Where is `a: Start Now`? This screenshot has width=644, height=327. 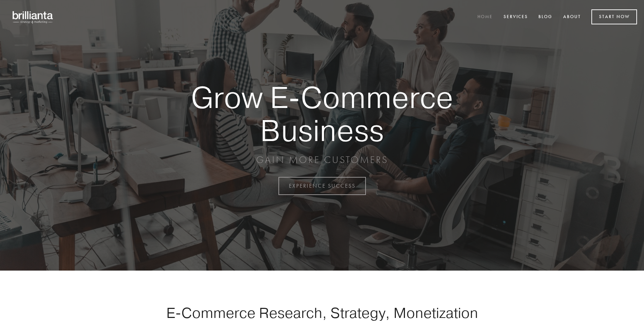
a: Start Now is located at coordinates (614, 17).